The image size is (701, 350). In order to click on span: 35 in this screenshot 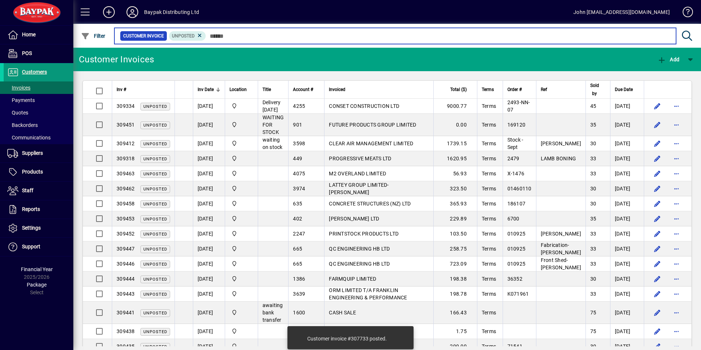, I will do `click(593, 219)`.